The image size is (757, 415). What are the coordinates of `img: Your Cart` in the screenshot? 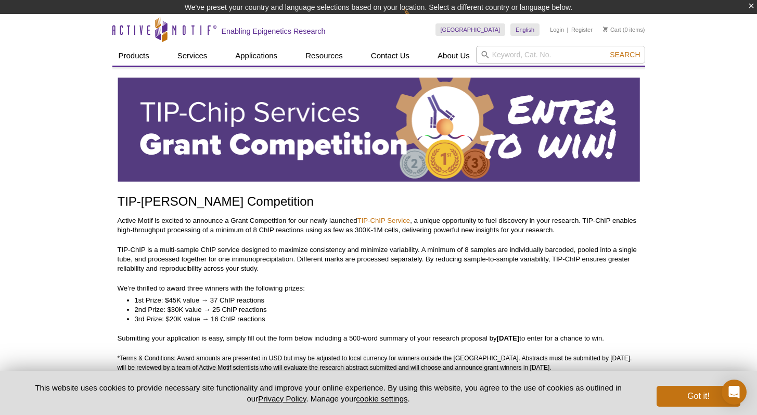 It's located at (605, 29).